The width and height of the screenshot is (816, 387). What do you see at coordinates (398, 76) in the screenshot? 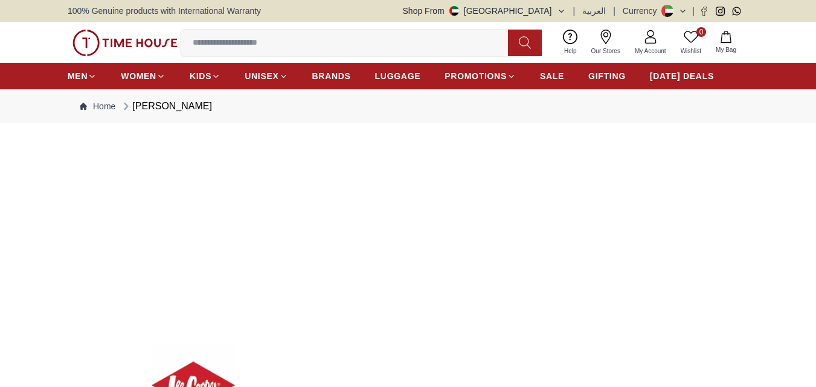
I see `span: LUGGAGE` at bounding box center [398, 76].